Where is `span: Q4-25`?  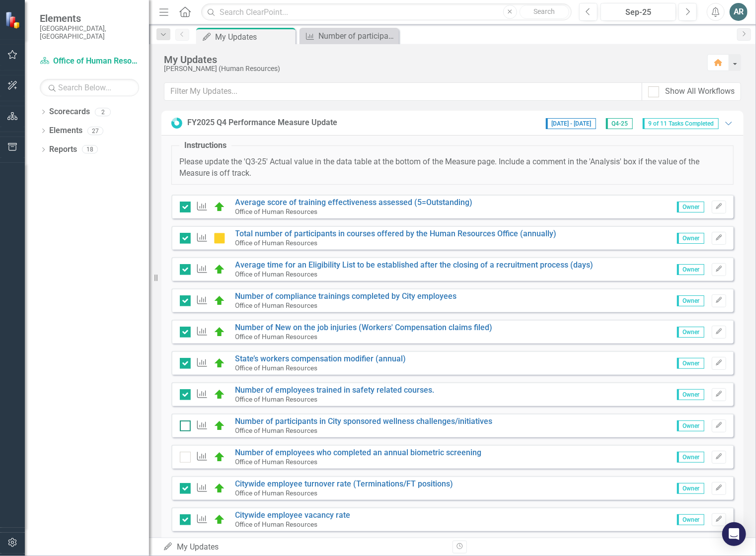 span: Q4-25 is located at coordinates (619, 123).